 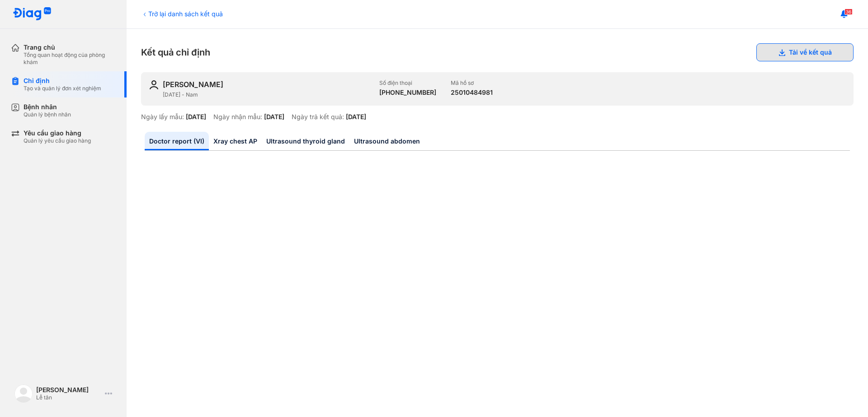 I want to click on div: Kết quả chỉ định, so click(x=497, y=52).